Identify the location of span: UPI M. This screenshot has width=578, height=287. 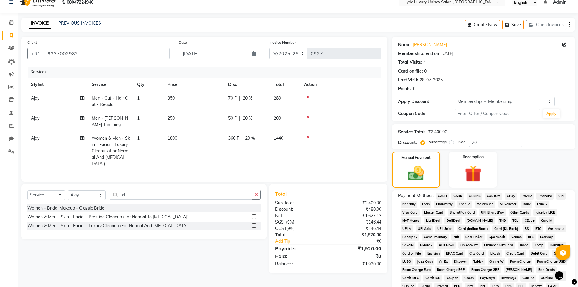
(407, 228).